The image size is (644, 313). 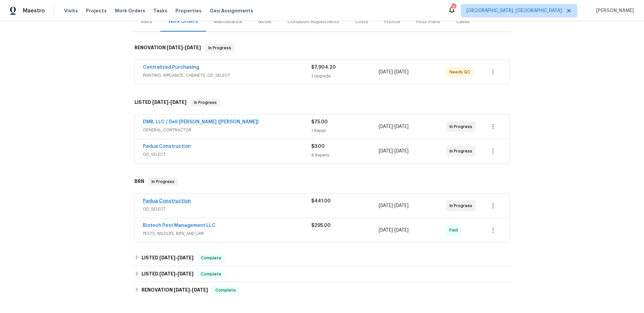 I want to click on div: Work Orders, so click(x=183, y=21).